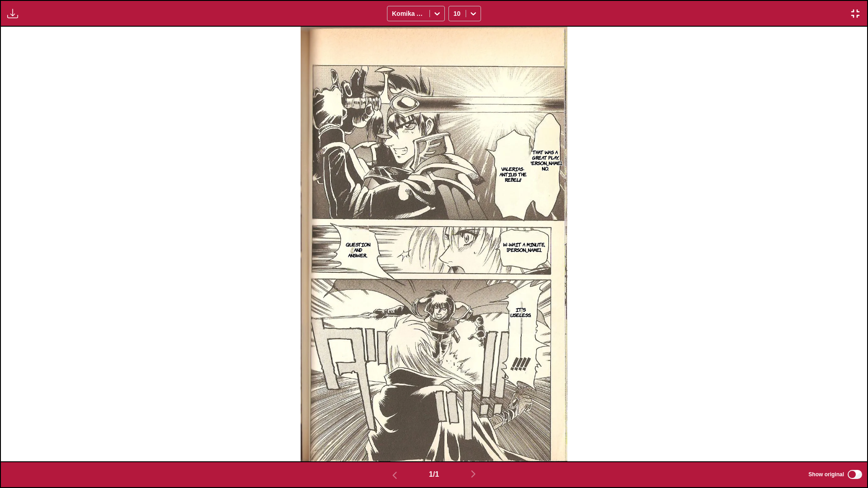  What do you see at coordinates (826, 474) in the screenshot?
I see `span: Show original` at bounding box center [826, 474].